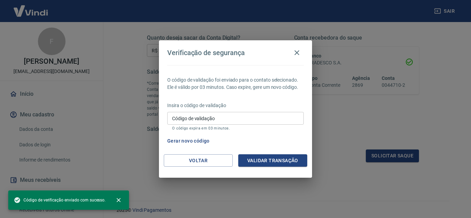 The image size is (471, 218). I want to click on p: O código de validação foi enviado para o contato selecionado. Ele é válido por 03 minutos. Caso e..., so click(235, 84).